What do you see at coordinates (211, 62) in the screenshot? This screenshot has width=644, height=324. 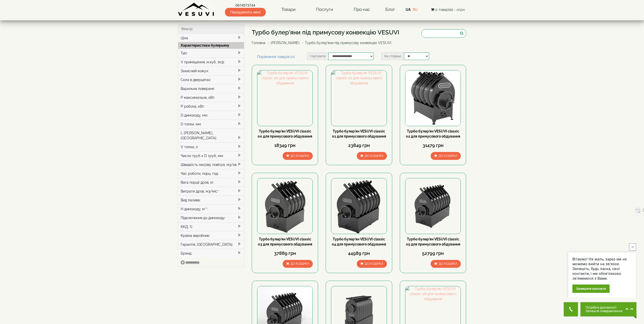 I see `div: V приміщення, м.куб. (м3):` at bounding box center [211, 62].